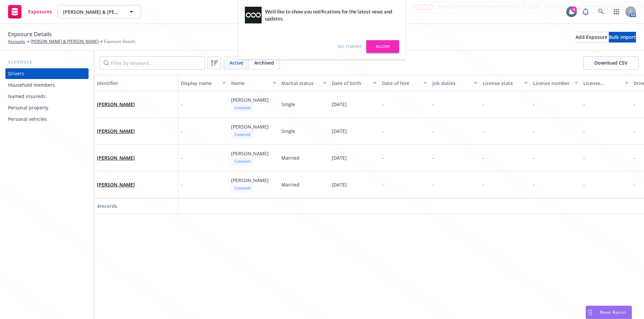 Image resolution: width=644 pixels, height=319 pixels. What do you see at coordinates (606, 83) in the screenshot?
I see `button: License expiration date` at bounding box center [606, 83].